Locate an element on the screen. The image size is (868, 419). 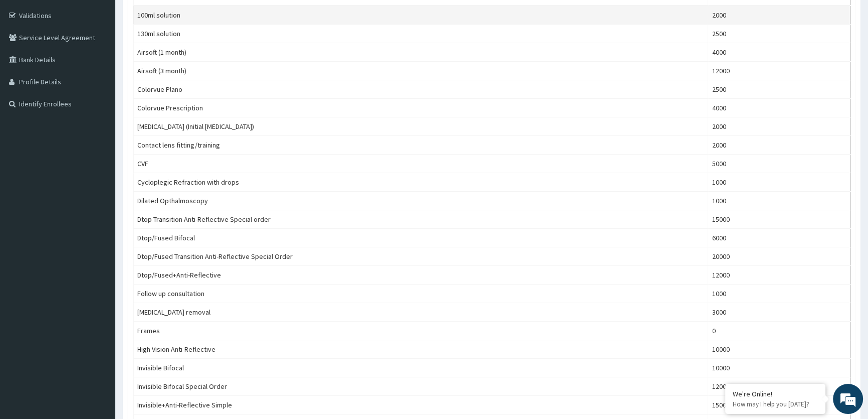
td: Dtop/Fused Transition Anti-Reflective Special Order is located at coordinates (421, 256).